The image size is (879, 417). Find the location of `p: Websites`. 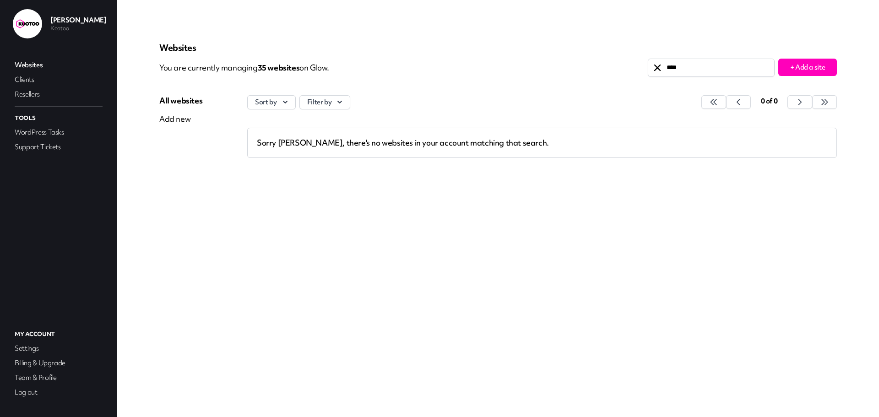

p: Websites is located at coordinates (498, 48).